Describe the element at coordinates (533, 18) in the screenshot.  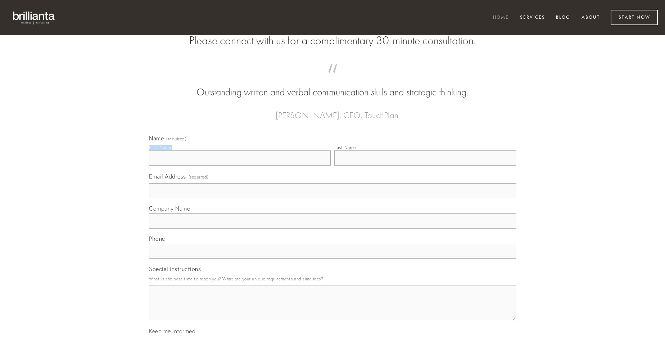
I see `a: Services` at that location.